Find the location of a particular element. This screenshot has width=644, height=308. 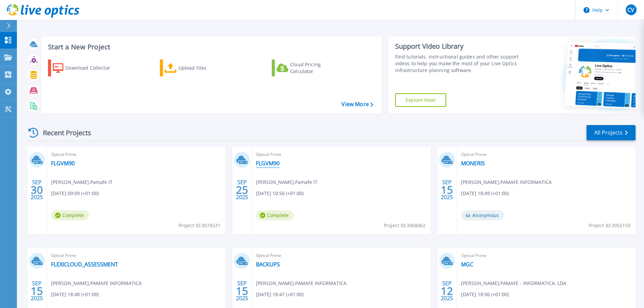

a: MONERIS is located at coordinates (473, 163).